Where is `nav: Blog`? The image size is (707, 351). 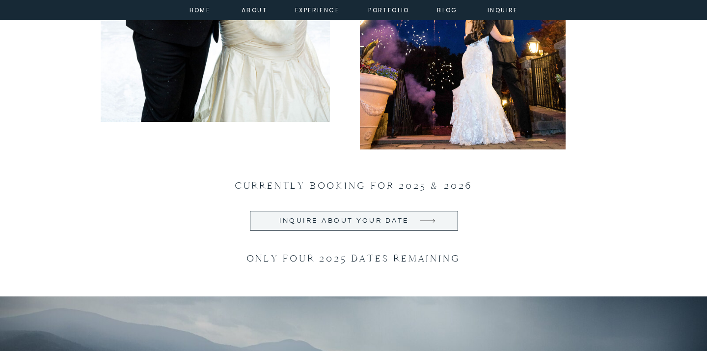
nav: Blog is located at coordinates (447, 9).